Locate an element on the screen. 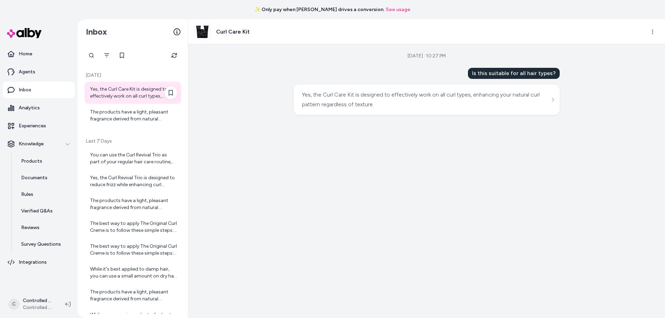  a: Verified Q&As is located at coordinates (44, 211).